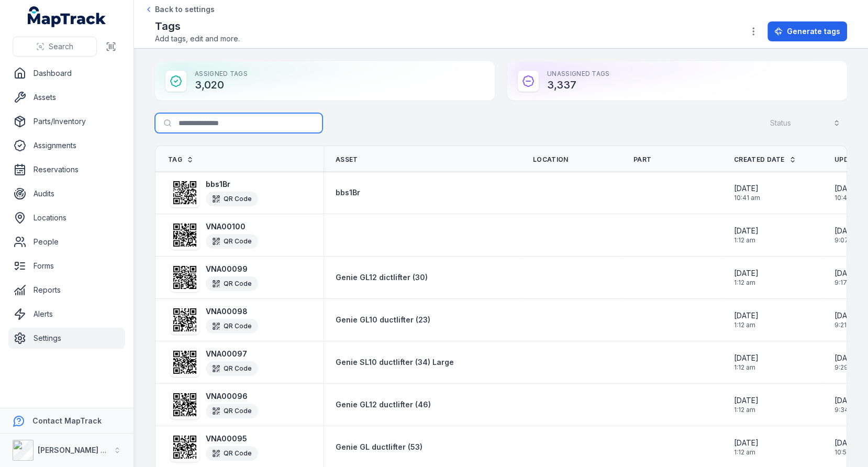  I want to click on strong: Genie SL10 ductlifter (34) Large, so click(395, 362).